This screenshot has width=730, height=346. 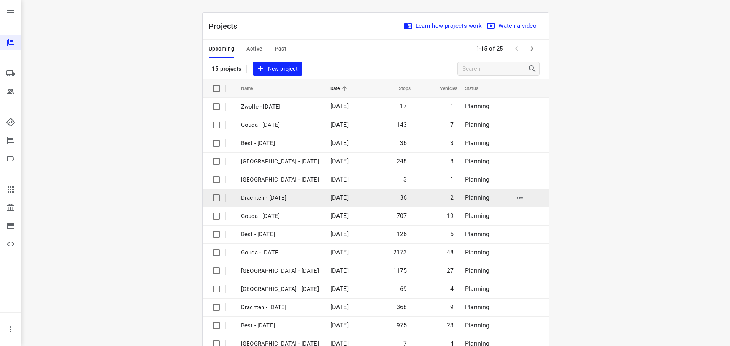 What do you see at coordinates (226, 69) in the screenshot?
I see `p: 15 projects` at bounding box center [226, 69].